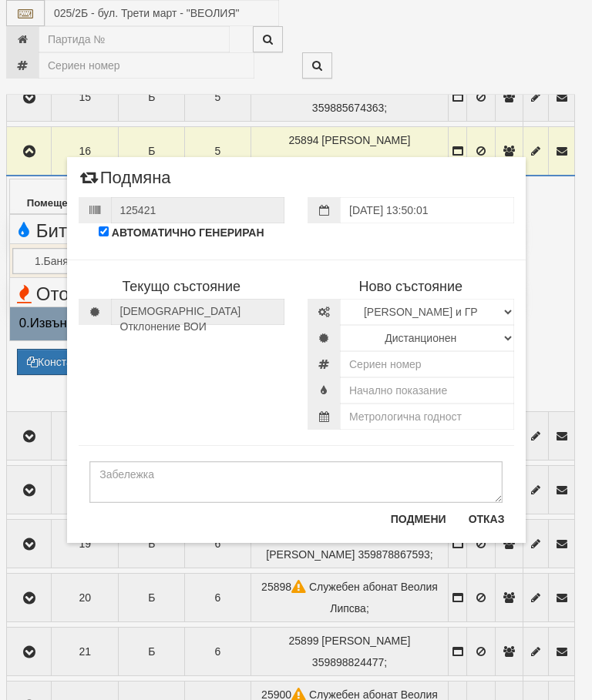 This screenshot has width=592, height=700. What do you see at coordinates (427, 312) in the screenshot?
I see `select: Марка и Модел` at bounding box center [427, 312].